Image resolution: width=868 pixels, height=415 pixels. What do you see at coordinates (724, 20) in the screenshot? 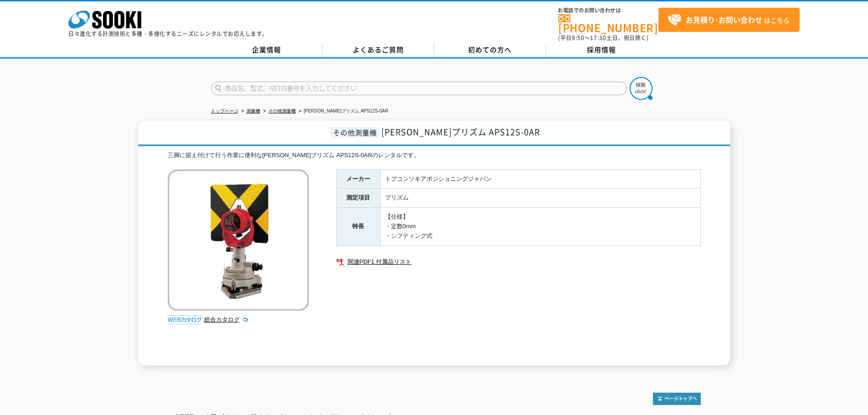
I see `strong: お見積り･お問い合わせ` at bounding box center [724, 20].